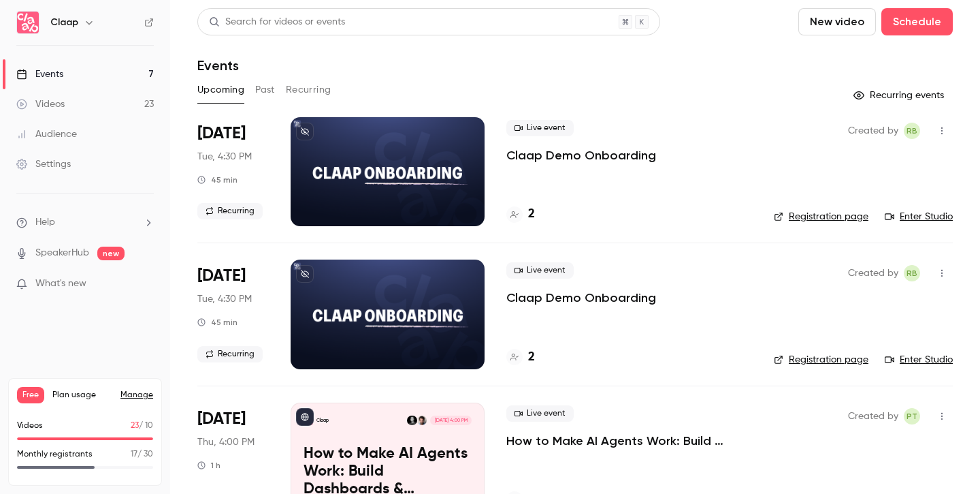 Image resolution: width=980 pixels, height=494 pixels. What do you see at coordinates (28, 22) in the screenshot?
I see `img: Claap` at bounding box center [28, 22].